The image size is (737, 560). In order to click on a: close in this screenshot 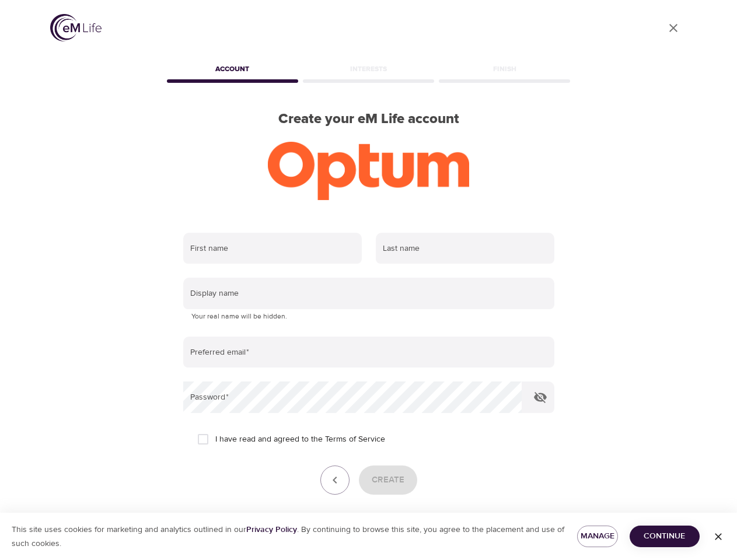, I will do `click(674, 28)`.